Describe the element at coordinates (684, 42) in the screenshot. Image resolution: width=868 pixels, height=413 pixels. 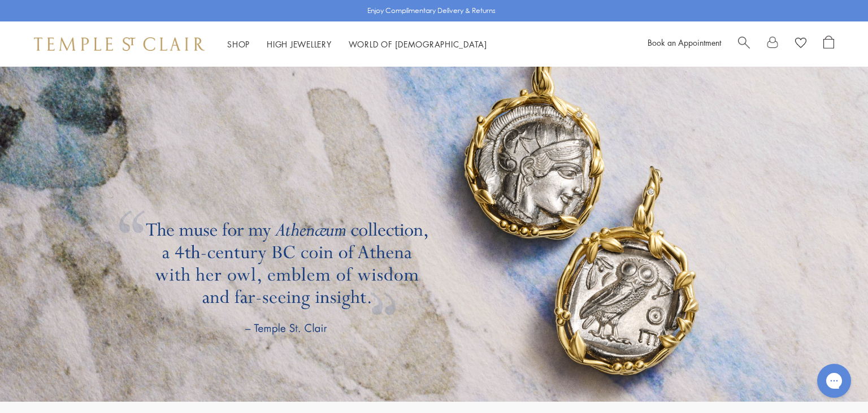
I see `a: Book an Appointment` at that location.